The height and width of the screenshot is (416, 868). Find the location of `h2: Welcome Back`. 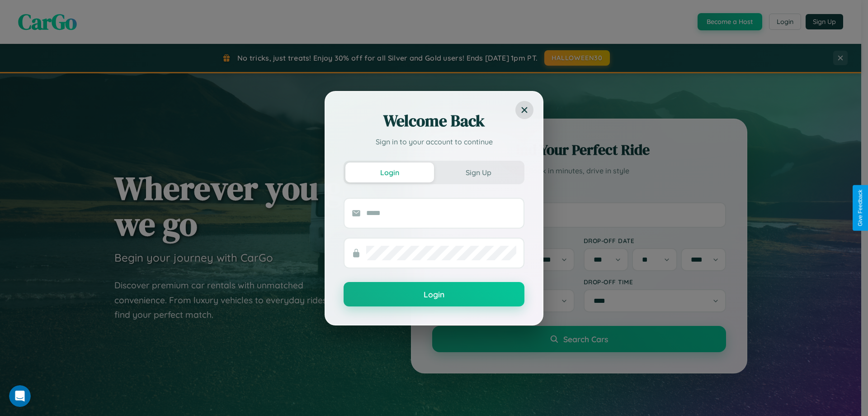

h2: Welcome Back is located at coordinates (434, 121).